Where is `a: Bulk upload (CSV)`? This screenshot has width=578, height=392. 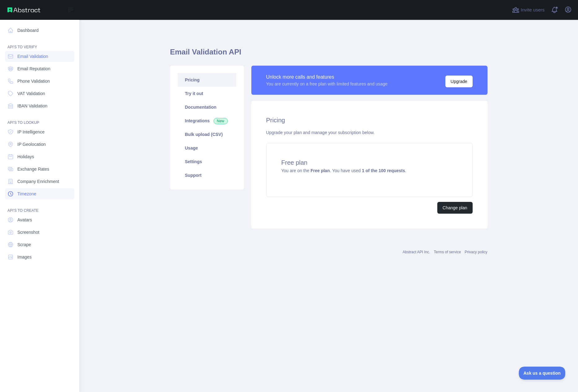
a: Bulk upload (CSV) is located at coordinates (207, 134).